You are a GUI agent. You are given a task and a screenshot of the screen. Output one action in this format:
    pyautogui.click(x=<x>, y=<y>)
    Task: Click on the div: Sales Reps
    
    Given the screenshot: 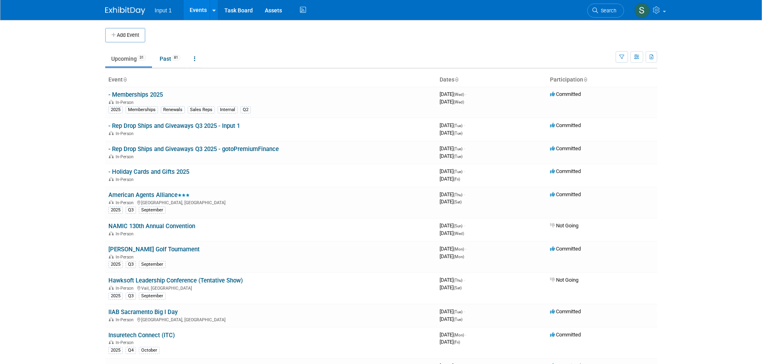 What is the action you would take?
    pyautogui.click(x=201, y=110)
    